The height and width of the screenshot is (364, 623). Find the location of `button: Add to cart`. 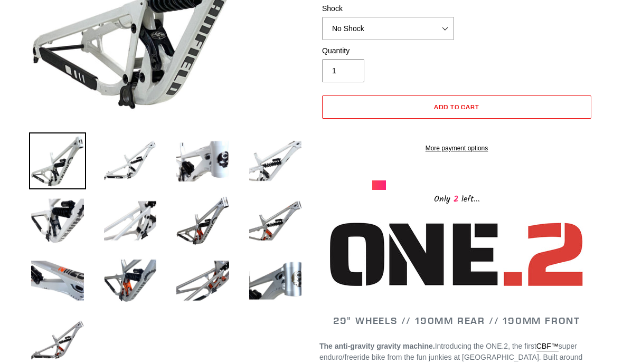

button: Add to cart is located at coordinates (457, 107).